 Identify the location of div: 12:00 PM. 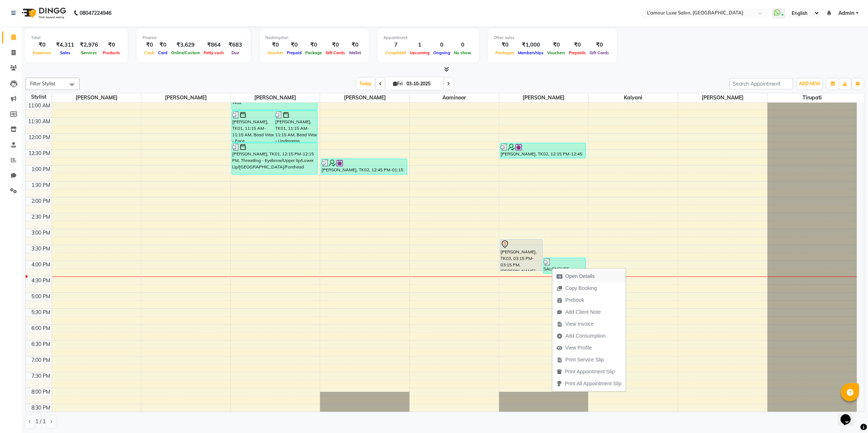
(40, 137).